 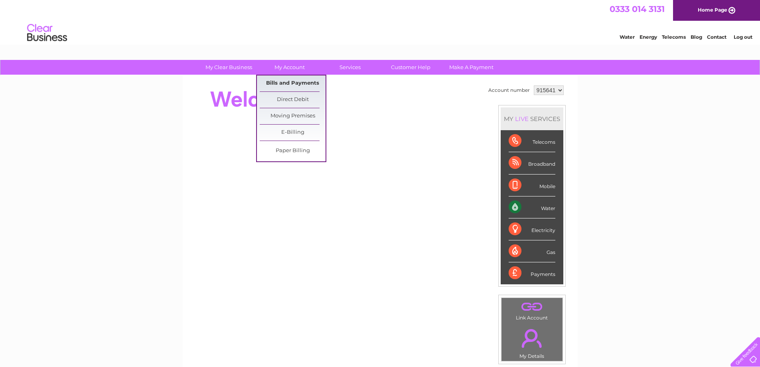 I want to click on a: E-Billing, so click(x=293, y=133).